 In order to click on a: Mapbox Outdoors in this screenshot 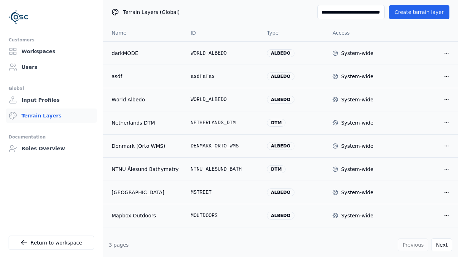, I will do `click(145, 216)`.